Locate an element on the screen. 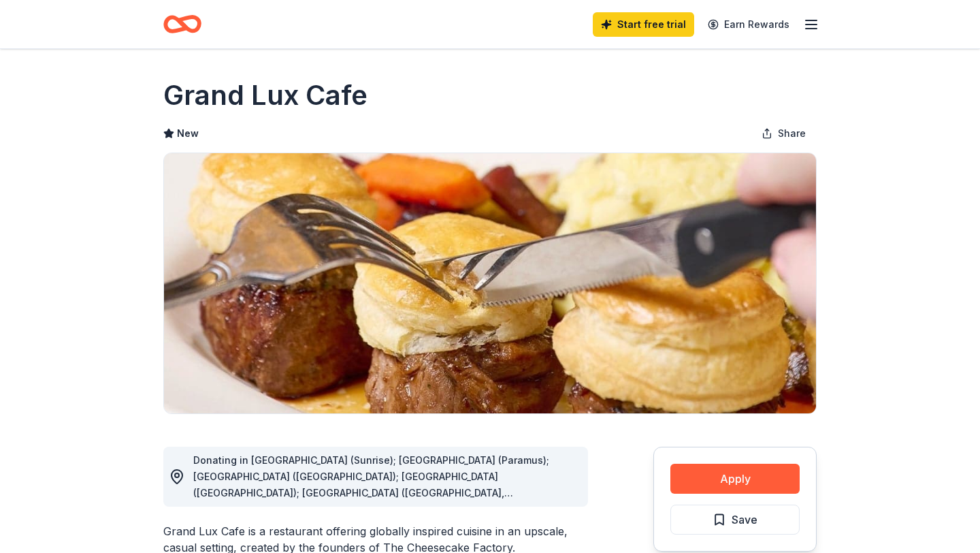 This screenshot has width=980, height=553. button: Save is located at coordinates (735, 519).